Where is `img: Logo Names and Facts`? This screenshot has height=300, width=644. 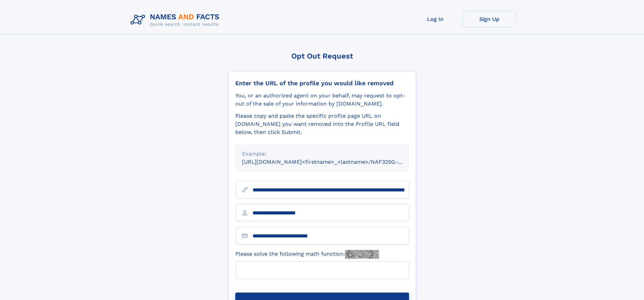
img: Logo Names and Facts is located at coordinates (176, 20).